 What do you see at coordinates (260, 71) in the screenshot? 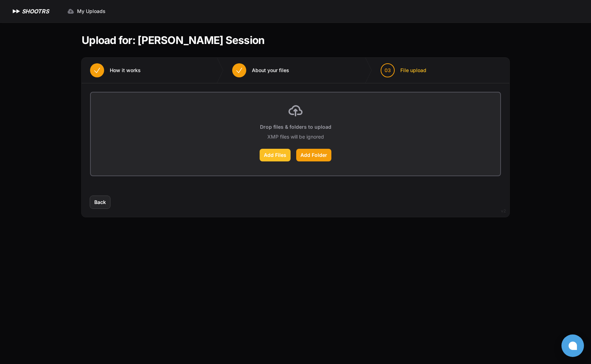
I see `button: About your files` at bounding box center [260, 71].